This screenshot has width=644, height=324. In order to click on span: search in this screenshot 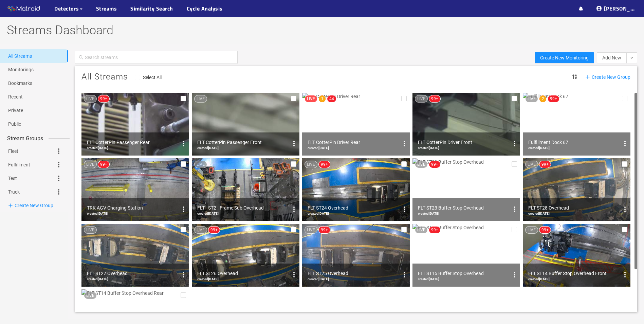, I will do `click(81, 57)`.